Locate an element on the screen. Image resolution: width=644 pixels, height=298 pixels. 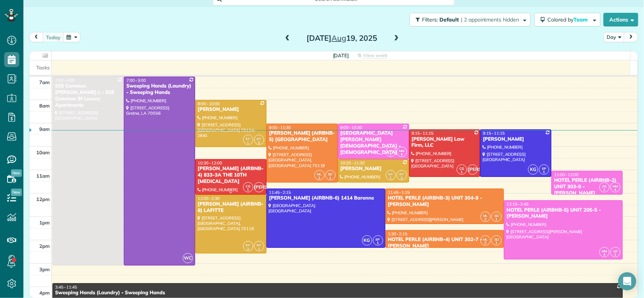
span: Default is located at coordinates (449, 19).